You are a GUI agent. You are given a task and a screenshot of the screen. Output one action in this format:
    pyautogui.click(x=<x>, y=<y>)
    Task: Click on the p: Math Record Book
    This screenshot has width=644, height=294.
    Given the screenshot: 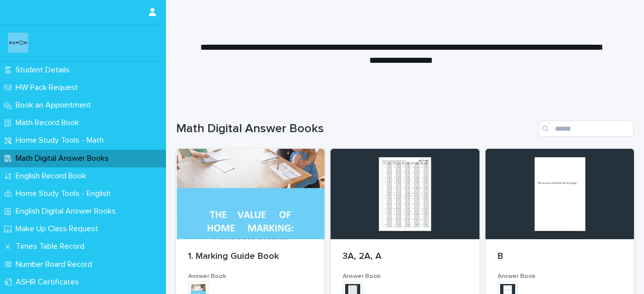 What is the action you would take?
    pyautogui.click(x=49, y=123)
    